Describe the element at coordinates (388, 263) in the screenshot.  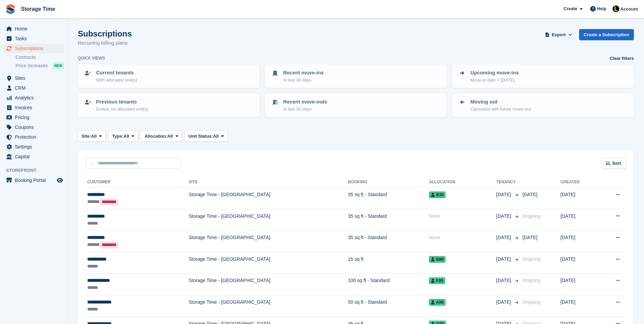
I see `td: 15 sq ft` at that location.